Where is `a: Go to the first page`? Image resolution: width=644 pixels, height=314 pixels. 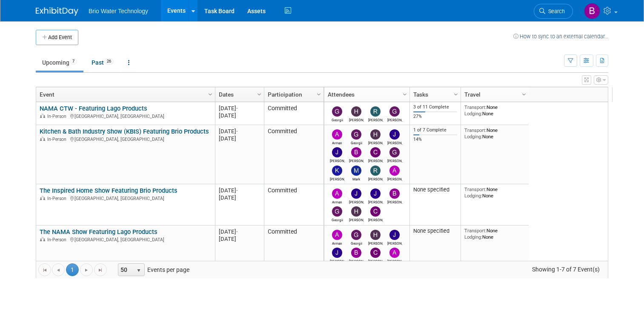 a: Go to the first page is located at coordinates (44, 270).